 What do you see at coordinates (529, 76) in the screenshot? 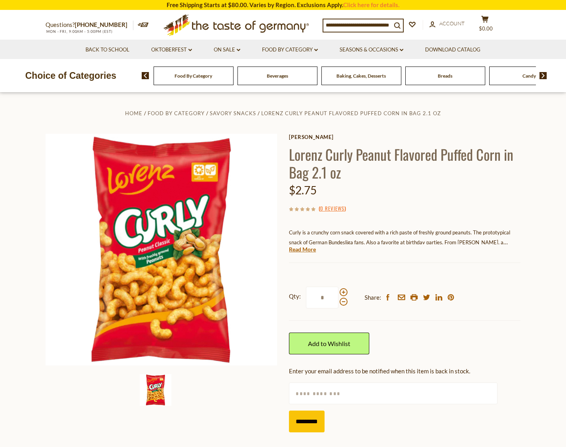
I see `span: Candy` at bounding box center [529, 76].